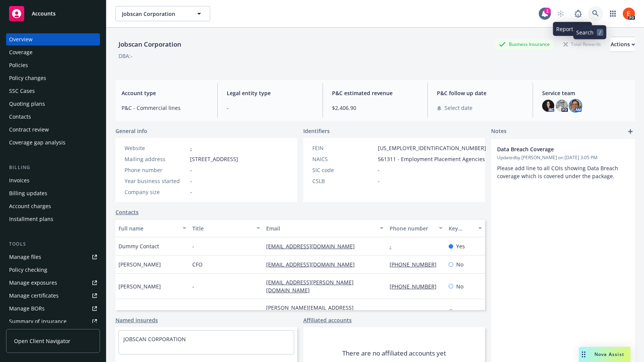  I want to click on a: Switch app, so click(613, 14).